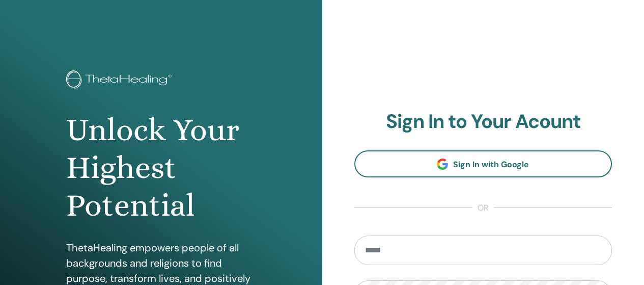  What do you see at coordinates (483, 208) in the screenshot?
I see `span: or` at bounding box center [483, 208].